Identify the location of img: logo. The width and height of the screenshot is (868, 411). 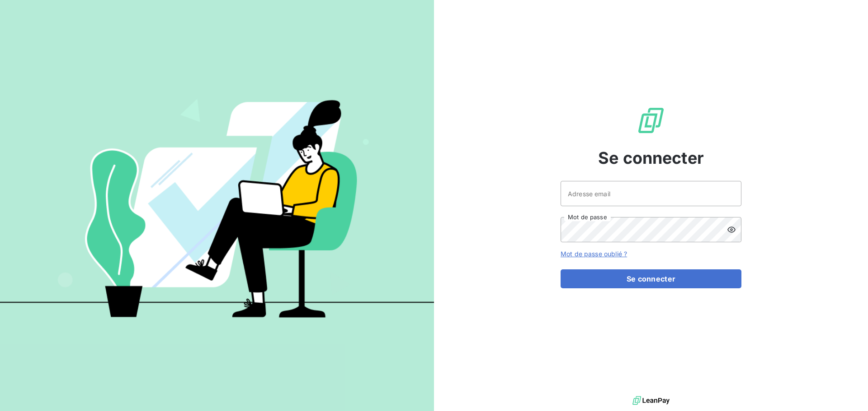
(651, 401).